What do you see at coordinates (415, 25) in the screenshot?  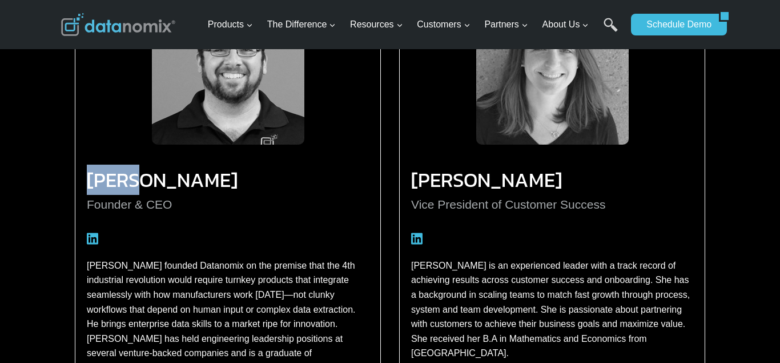 I see `nav: Primary Navigation` at bounding box center [415, 25].